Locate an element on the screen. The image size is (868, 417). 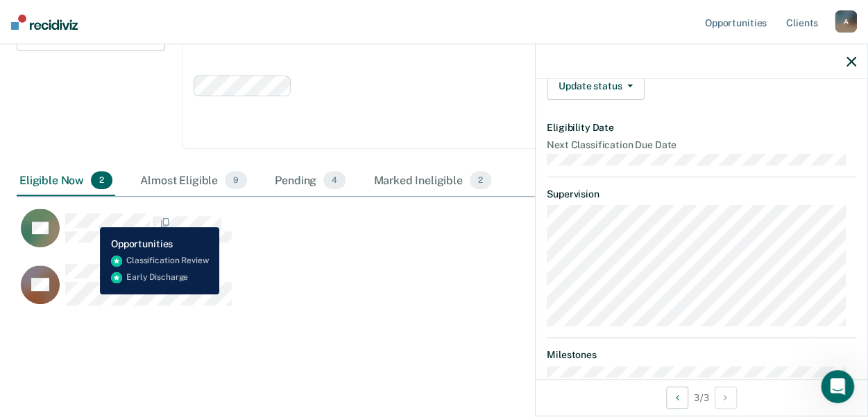
button: Update status is located at coordinates (596, 86).